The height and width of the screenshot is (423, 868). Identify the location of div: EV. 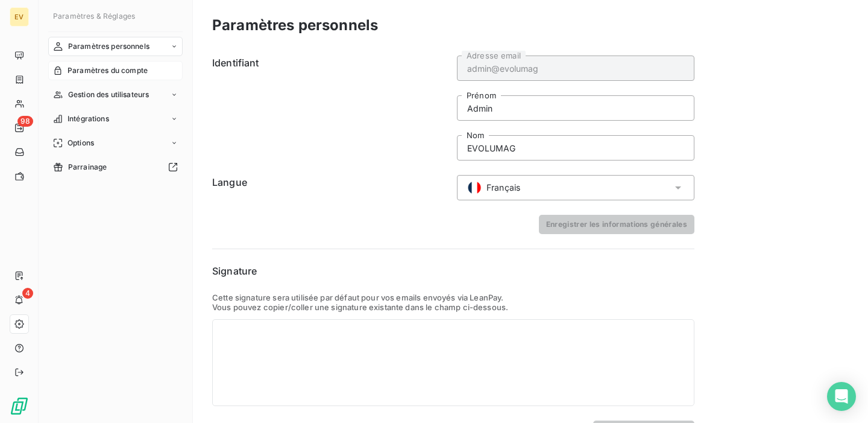
(19, 17).